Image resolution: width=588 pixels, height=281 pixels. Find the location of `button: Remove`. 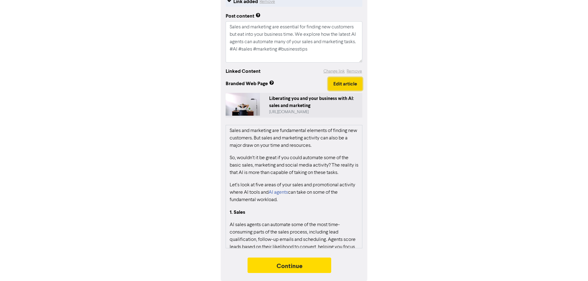

button: Remove is located at coordinates (354, 71).